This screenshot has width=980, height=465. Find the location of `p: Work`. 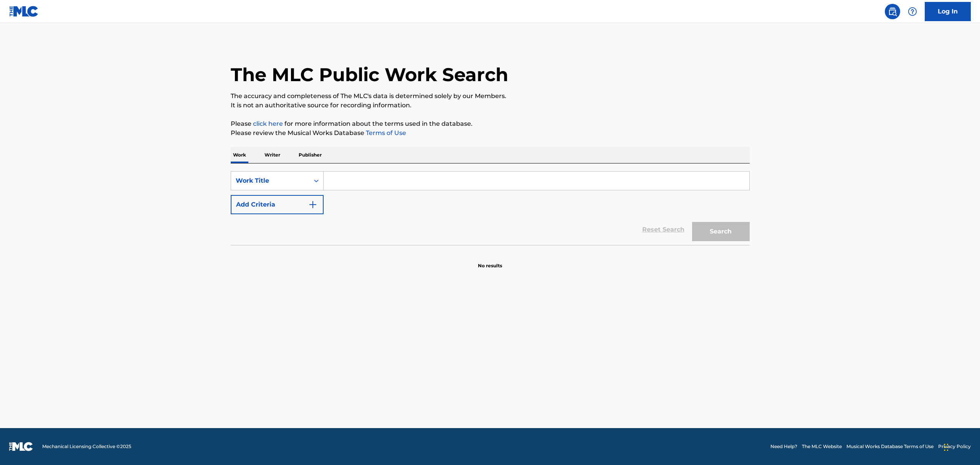

p: Work is located at coordinates (239, 155).